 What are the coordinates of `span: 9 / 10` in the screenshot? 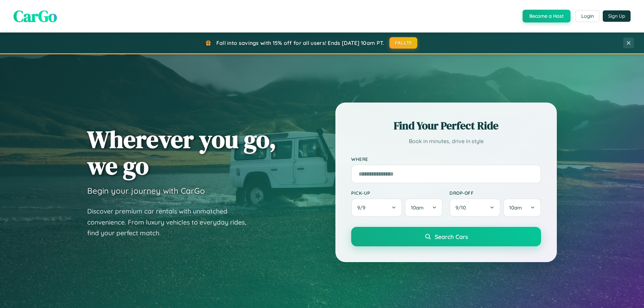 It's located at (462, 208).